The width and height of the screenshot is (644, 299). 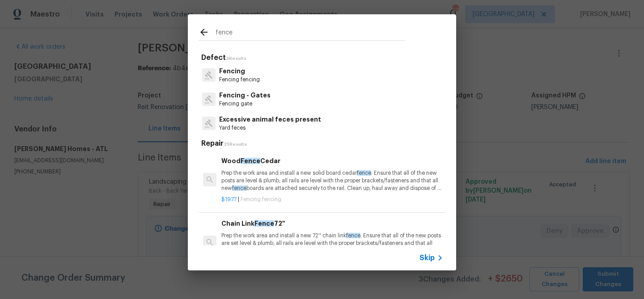 I want to click on p: Prep the work area and install a new solid board cedar . Ensure that all of the new posts are lev..., so click(x=332, y=181).